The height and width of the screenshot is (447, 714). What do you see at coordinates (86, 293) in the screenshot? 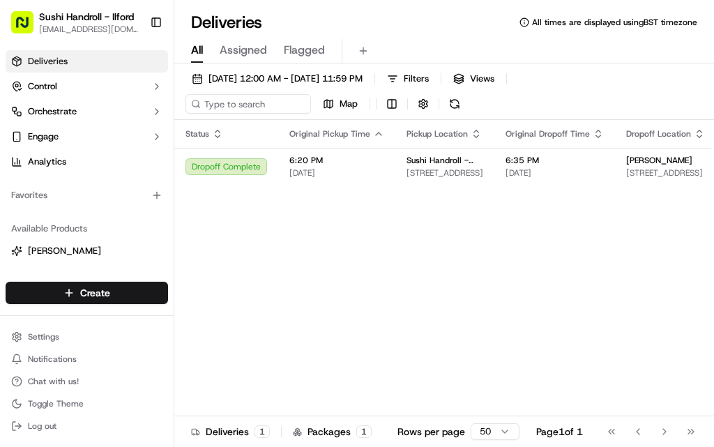
I see `button: Create` at bounding box center [86, 293].